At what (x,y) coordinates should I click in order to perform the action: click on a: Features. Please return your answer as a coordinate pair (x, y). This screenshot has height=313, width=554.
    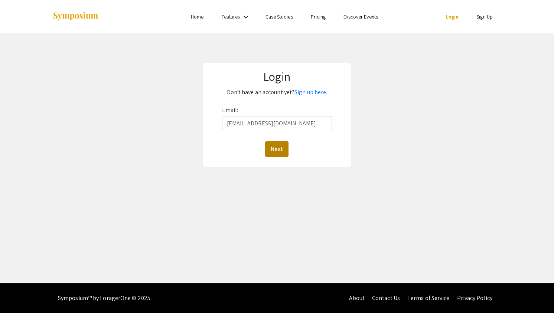
    Looking at the image, I should click on (231, 17).